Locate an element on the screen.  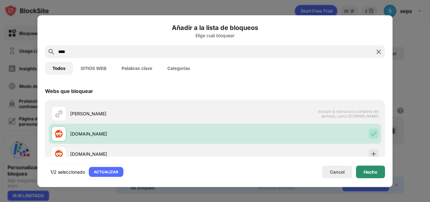
button: SITIOS WEB is located at coordinates (93, 68).